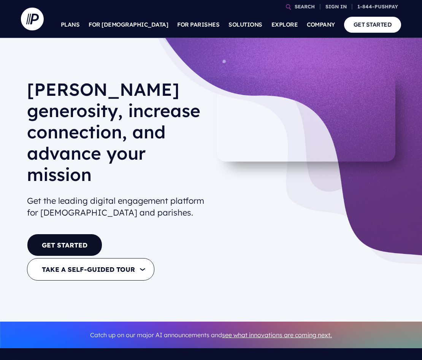 Image resolution: width=422 pixels, height=360 pixels. What do you see at coordinates (91, 269) in the screenshot?
I see `button: TAKE A SELF-GUIDED TOUR` at bounding box center [91, 269].